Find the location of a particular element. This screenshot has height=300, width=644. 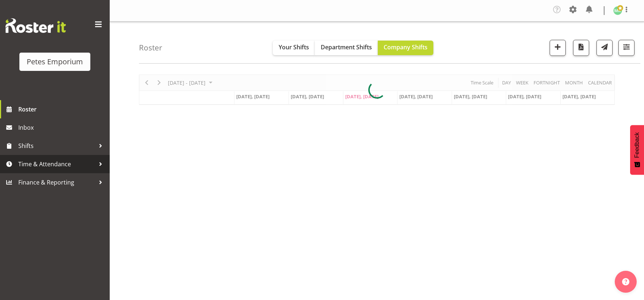

button: Filter Shifts is located at coordinates (626, 48).